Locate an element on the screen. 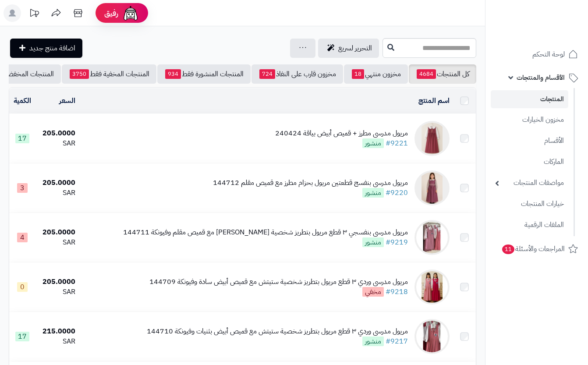  a: المنتجات المخفية فقط3750 is located at coordinates (109, 74).